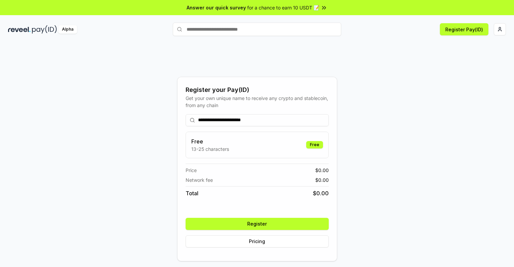 Image resolution: width=514 pixels, height=267 pixels. Describe the element at coordinates (68, 29) in the screenshot. I see `div: Alpha` at that location.